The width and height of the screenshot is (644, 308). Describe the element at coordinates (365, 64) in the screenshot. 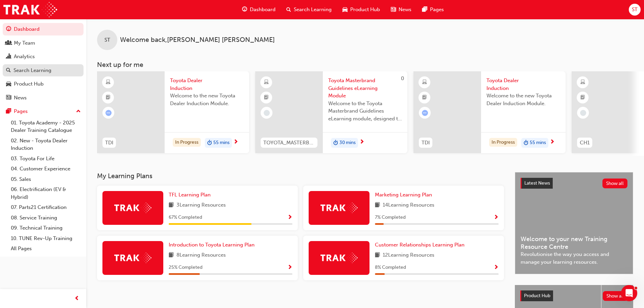

I see `h3: Next up for me` at that location.